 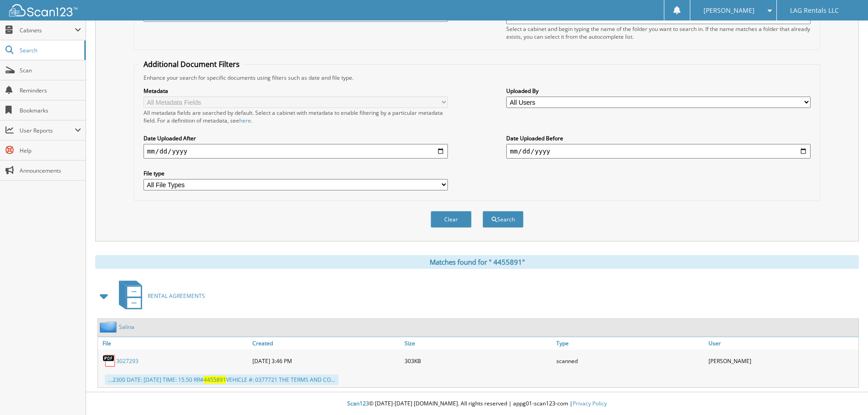 I want to click on a: 3027293, so click(x=127, y=360).